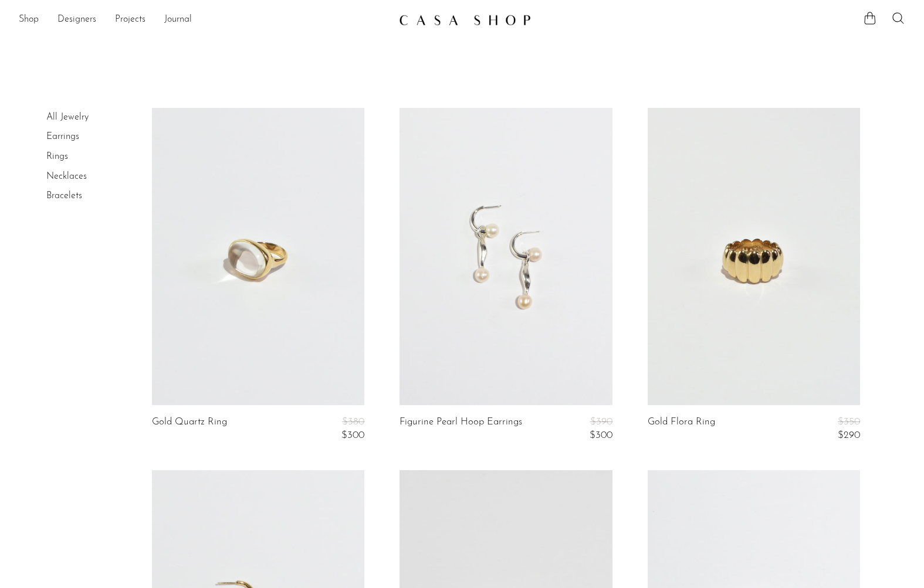 This screenshot has height=588, width=924. What do you see at coordinates (64, 196) in the screenshot?
I see `a: Bracelets` at bounding box center [64, 196].